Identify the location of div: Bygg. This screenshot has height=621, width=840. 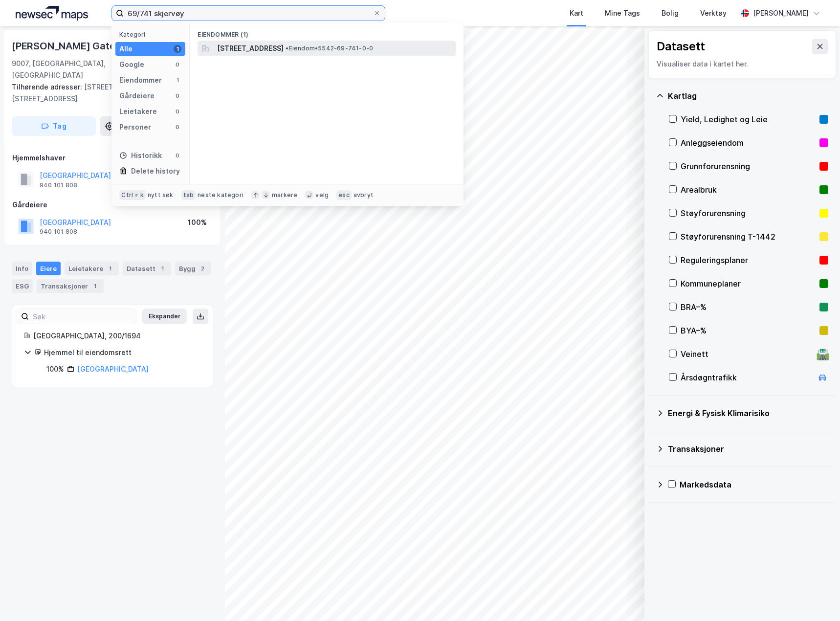
(193, 269).